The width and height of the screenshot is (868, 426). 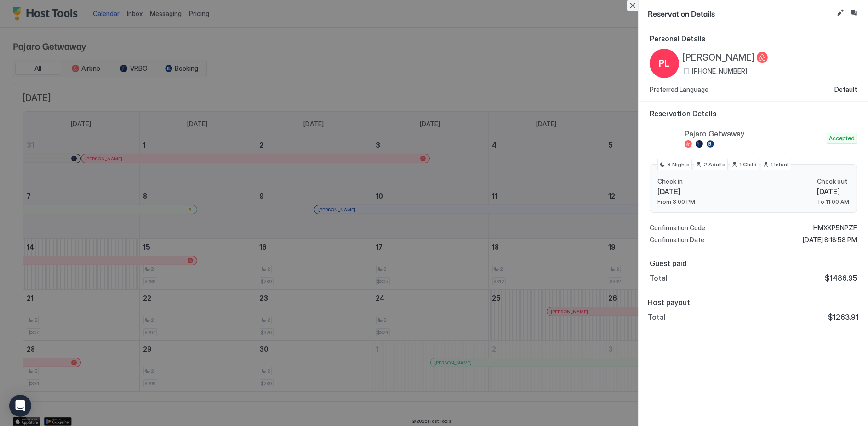 What do you see at coordinates (677, 228) in the screenshot?
I see `span: Confirmation Code` at bounding box center [677, 228].